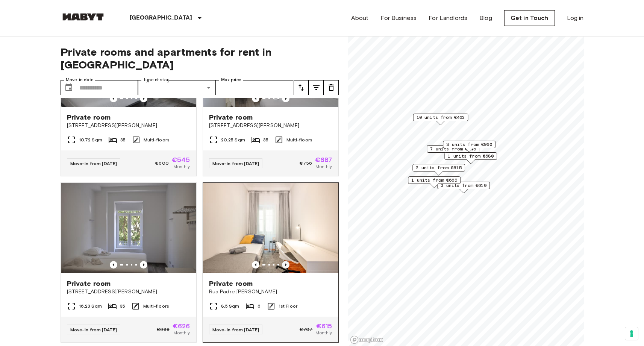 This screenshot has height=346, width=644. I want to click on button: Choose date, so click(69, 88).